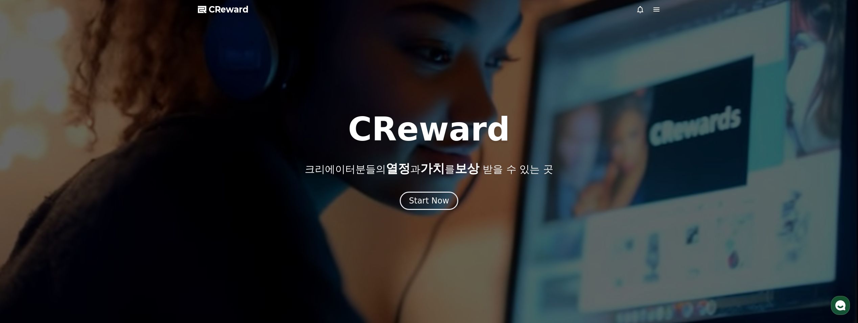 The image size is (858, 323). Describe the element at coordinates (66, 228) in the screenshot. I see `span: 대화` at that location.